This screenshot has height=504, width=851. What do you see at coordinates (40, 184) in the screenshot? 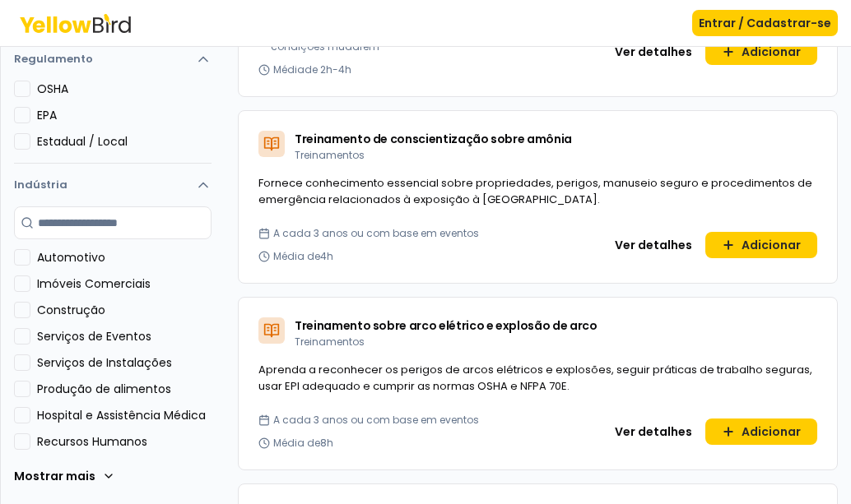
I see `font: Indústria` at bounding box center [40, 184].